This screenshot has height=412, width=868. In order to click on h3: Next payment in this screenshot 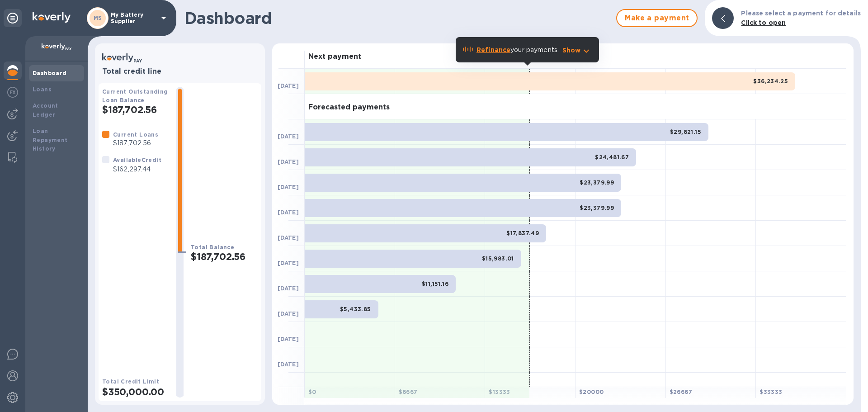, I will do `click(335, 56)`.